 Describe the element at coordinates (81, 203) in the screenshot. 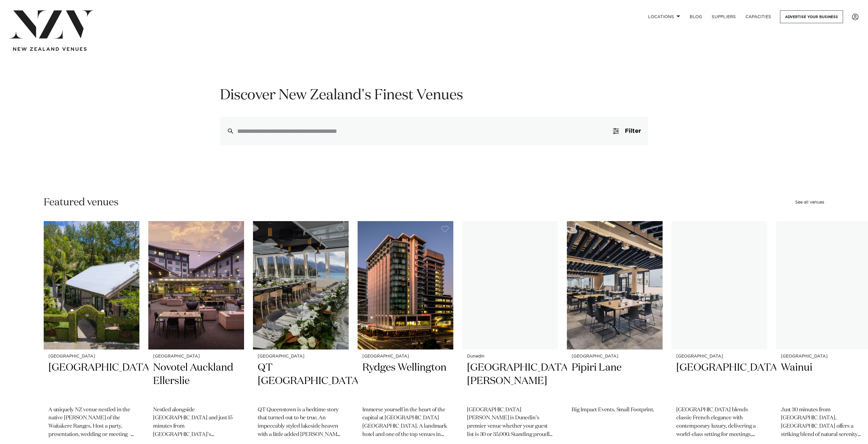

I see `h2: Featured venues` at that location.